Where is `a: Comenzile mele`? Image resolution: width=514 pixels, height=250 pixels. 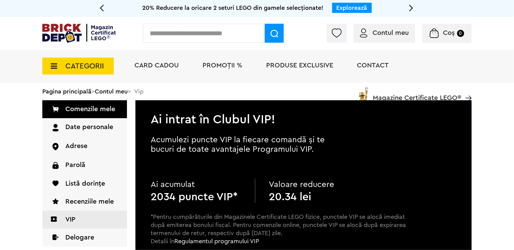 a: Comenzile mele is located at coordinates (85, 109).